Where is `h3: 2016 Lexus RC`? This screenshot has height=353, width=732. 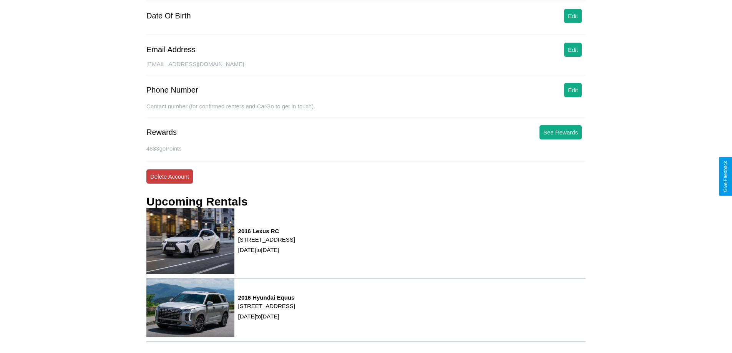 h3: 2016 Lexus RC is located at coordinates (267, 231).